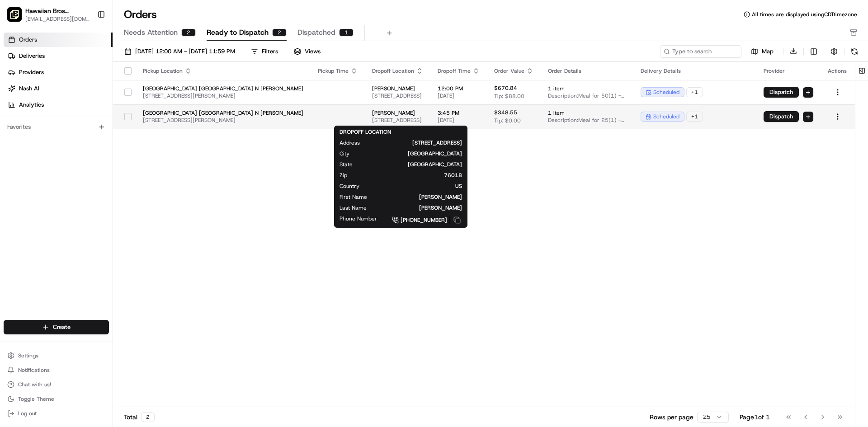 This screenshot has width=868, height=427. I want to click on div: Order Details, so click(587, 71).